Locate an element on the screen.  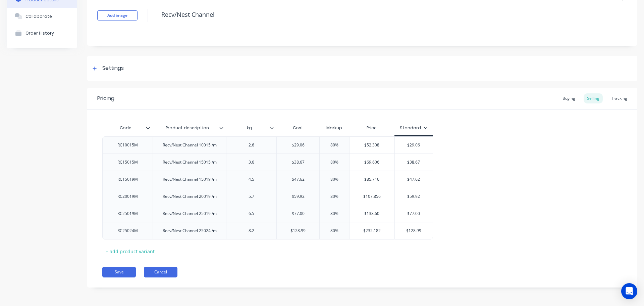
div: RC25019MRecv/Nest Channel 25019 /m6.5$77.0080%$138.60$77.00 is located at coordinates (268, 213).